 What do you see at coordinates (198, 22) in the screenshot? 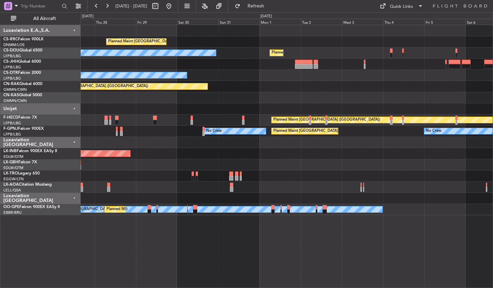
I see `div: Sat 30` at bounding box center [198, 22].